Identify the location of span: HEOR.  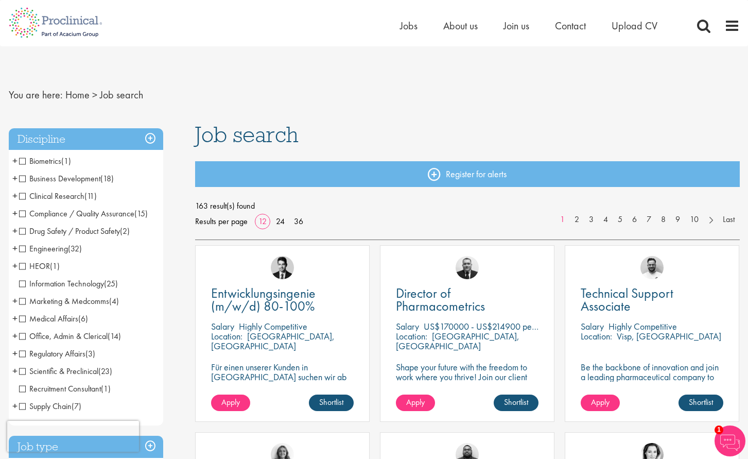
(35, 266).